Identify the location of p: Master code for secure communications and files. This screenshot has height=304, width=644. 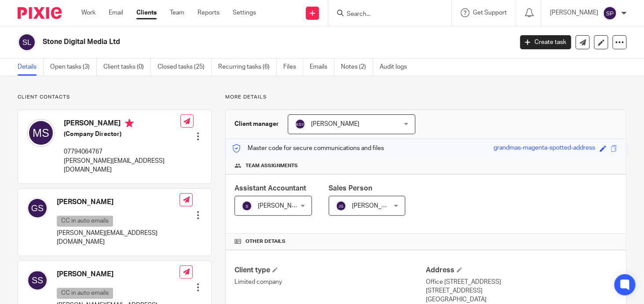
(308, 148).